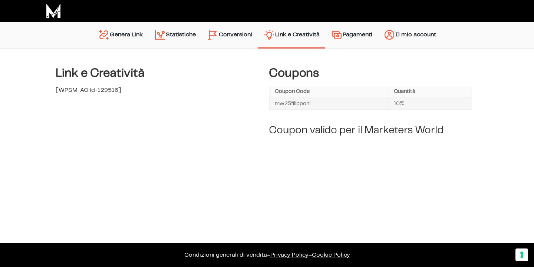 Image resolution: width=534 pixels, height=267 pixels. What do you see at coordinates (337, 35) in the screenshot?
I see `img: payments.svg` at bounding box center [337, 35].